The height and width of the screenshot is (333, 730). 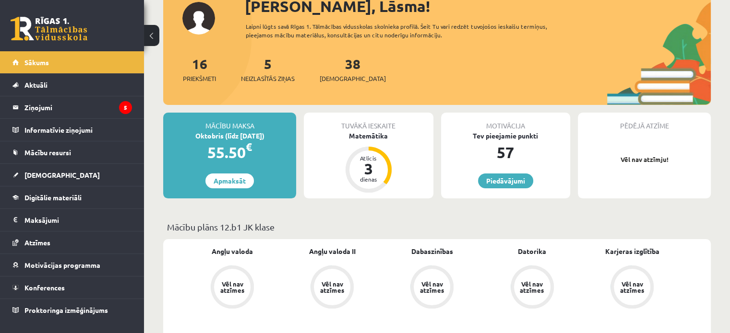 What do you see at coordinates (644, 122) in the screenshot?
I see `div: Pēdējā atzīme` at bounding box center [644, 122].